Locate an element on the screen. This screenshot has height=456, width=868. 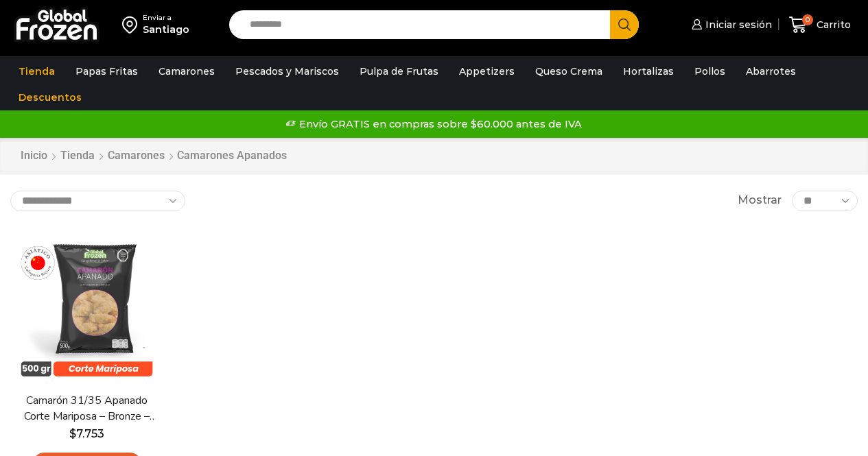
a: Camarón 31/35 Apanado Corte Mariposa – Bronze – Caja 5 kg is located at coordinates (86, 409).